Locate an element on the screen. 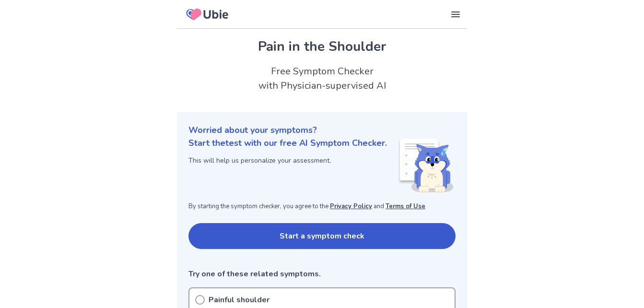 The height and width of the screenshot is (308, 644). p: Painful shoulder is located at coordinates (239, 300).